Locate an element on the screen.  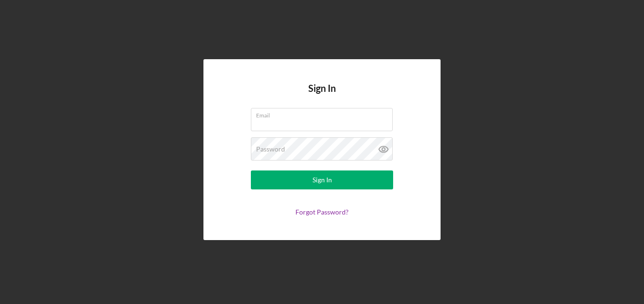
div: Sign In is located at coordinates (322, 180).